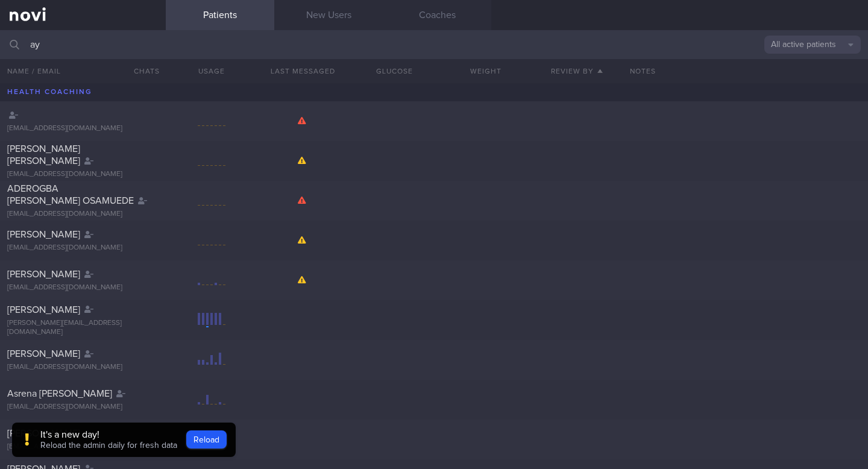 The image size is (868, 469). Describe the element at coordinates (206, 439) in the screenshot. I see `button: Reload` at that location.